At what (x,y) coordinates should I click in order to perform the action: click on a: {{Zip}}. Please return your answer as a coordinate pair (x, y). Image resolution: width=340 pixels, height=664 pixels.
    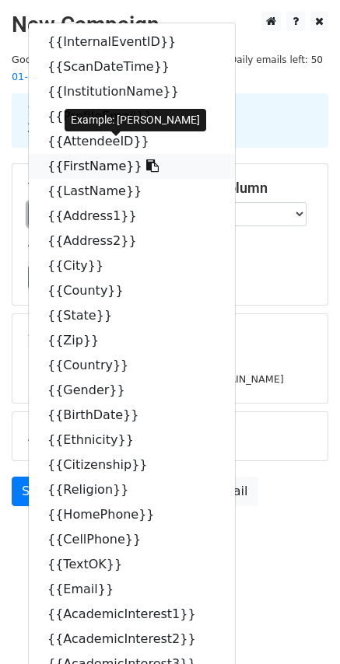
    Looking at the image, I should click on (131, 341).